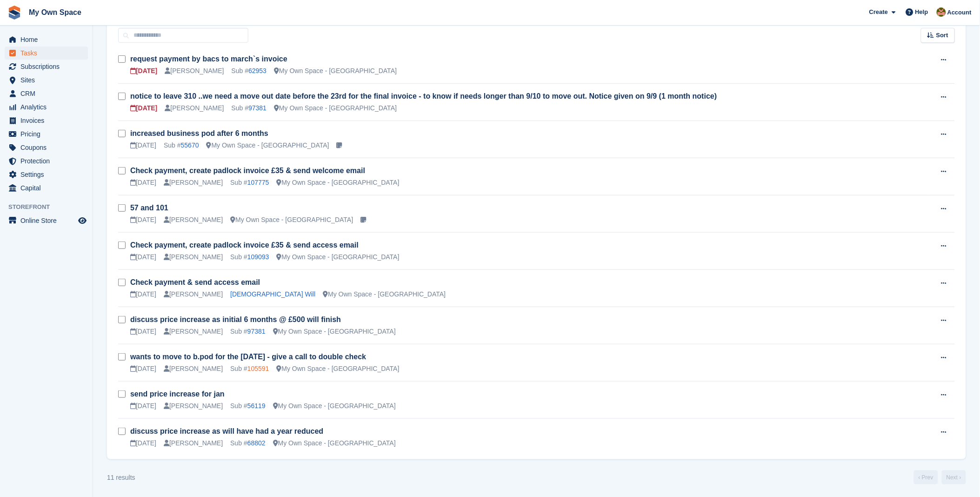  What do you see at coordinates (48, 188) in the screenshot?
I see `span: Capital` at bounding box center [48, 188].